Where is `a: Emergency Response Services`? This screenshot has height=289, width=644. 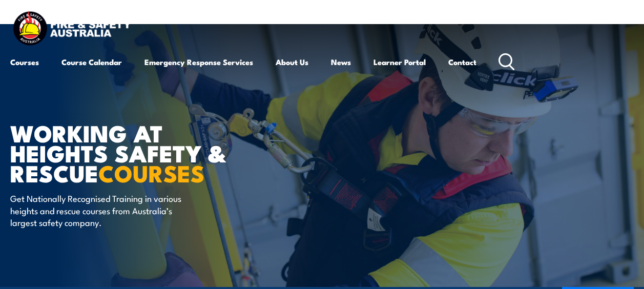 a: Emergency Response Services is located at coordinates (199, 62).